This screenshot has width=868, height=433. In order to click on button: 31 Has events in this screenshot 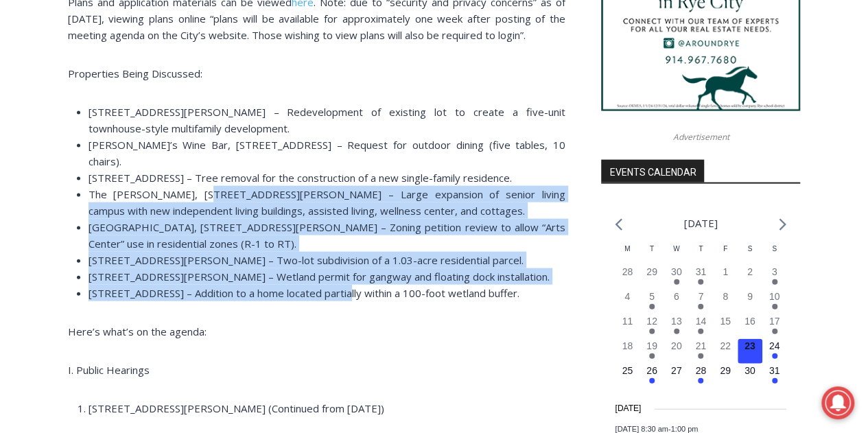, I will do `click(775, 376)`.